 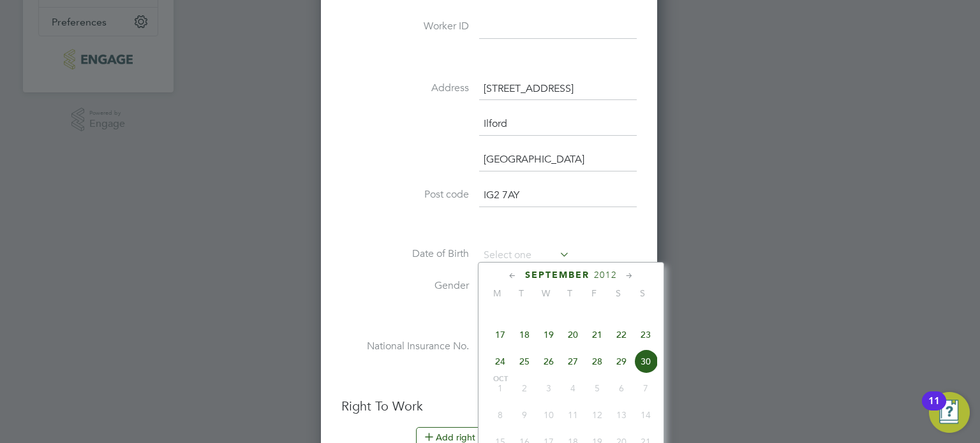 What do you see at coordinates (605, 275) in the screenshot?
I see `span: 2012` at bounding box center [605, 275].